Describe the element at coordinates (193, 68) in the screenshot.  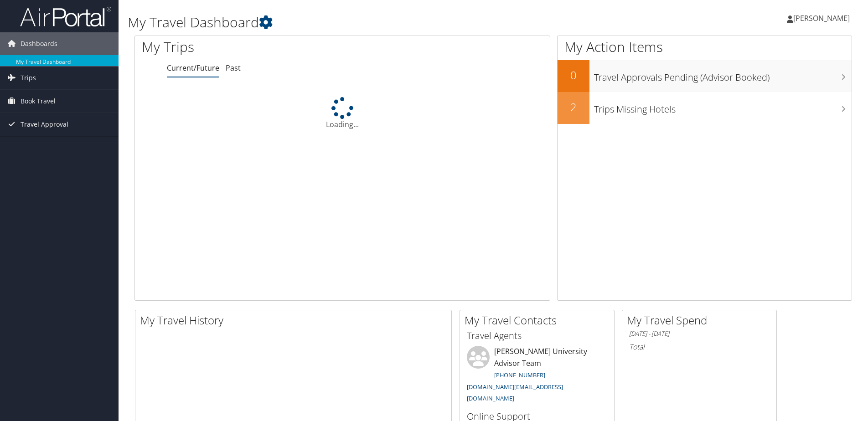
I see `a: Current/Future` at that location.